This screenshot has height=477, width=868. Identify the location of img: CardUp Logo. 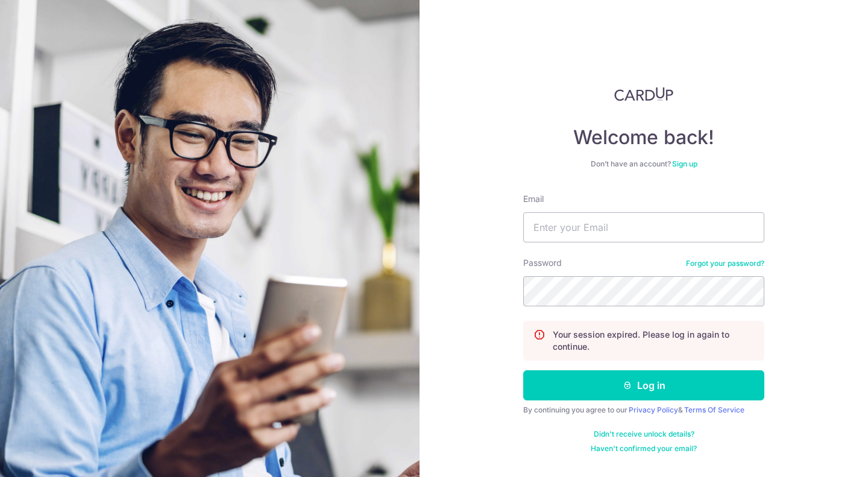
(644, 94).